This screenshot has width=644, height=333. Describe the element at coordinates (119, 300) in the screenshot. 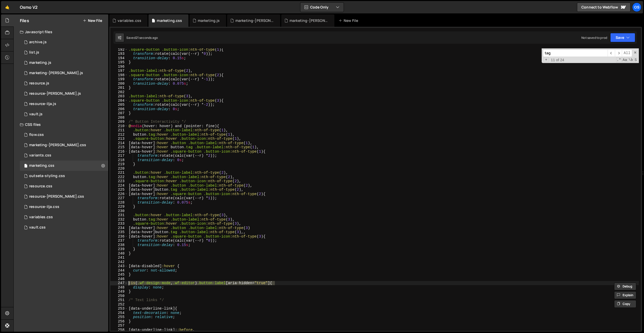

I see `div: 251` at that location.